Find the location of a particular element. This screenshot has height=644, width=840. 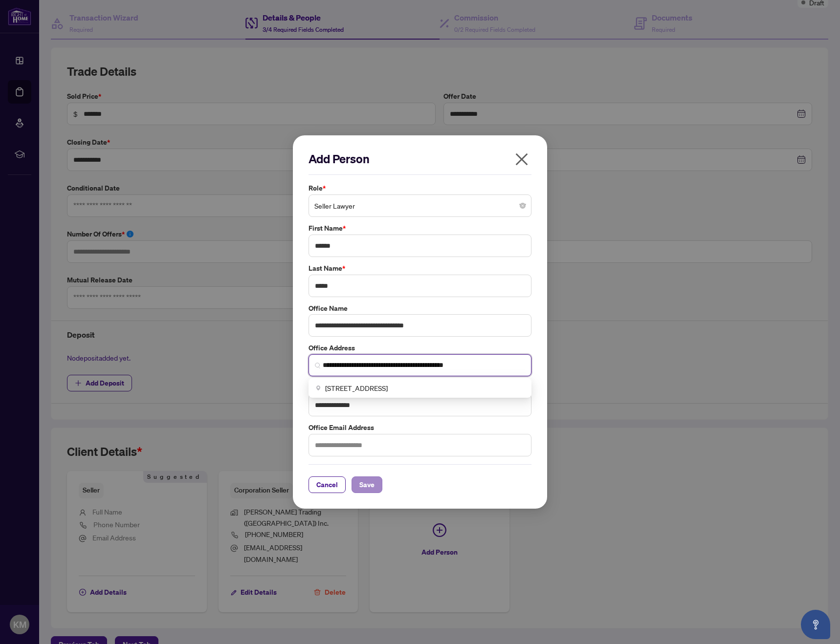

label: Office Name is located at coordinates (420, 308).